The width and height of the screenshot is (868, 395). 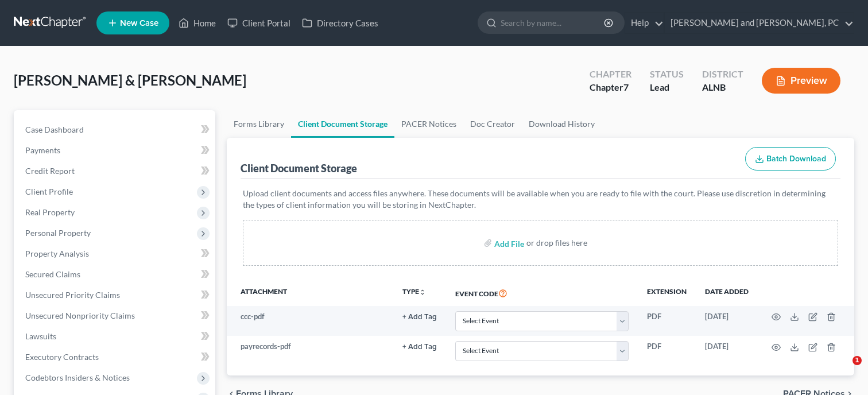 What do you see at coordinates (57, 253) in the screenshot?
I see `span: Property Analysis` at bounding box center [57, 253].